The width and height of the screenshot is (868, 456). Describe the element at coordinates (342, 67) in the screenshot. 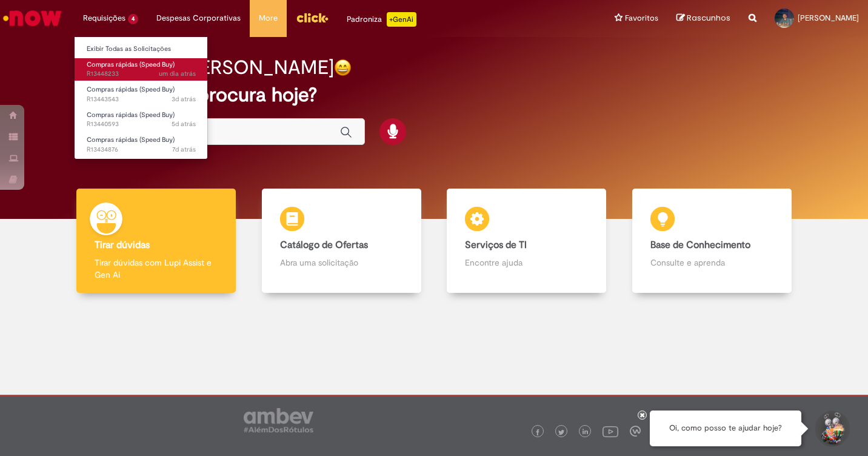

I see `img: happy-face.png` at that location.